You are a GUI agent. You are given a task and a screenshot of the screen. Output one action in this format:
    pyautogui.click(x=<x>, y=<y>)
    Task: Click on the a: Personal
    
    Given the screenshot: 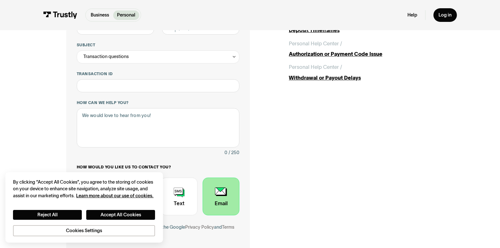 What is the action you would take?
    pyautogui.click(x=126, y=15)
    